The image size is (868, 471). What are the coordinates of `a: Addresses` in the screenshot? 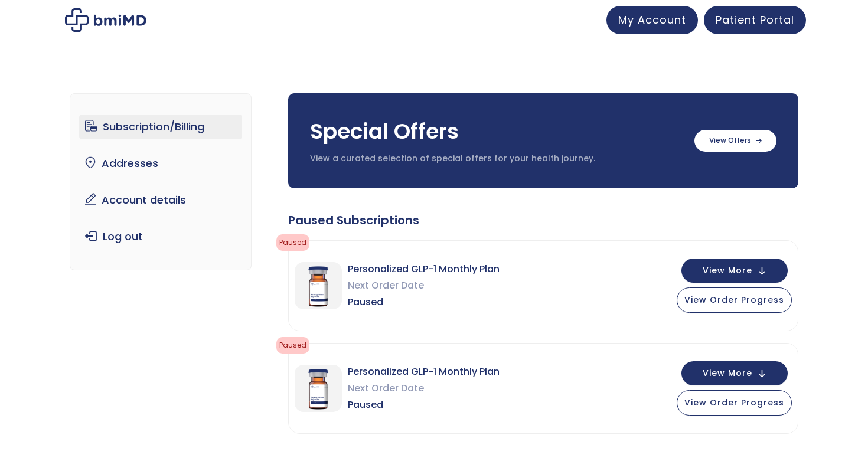 It's located at (161, 164).